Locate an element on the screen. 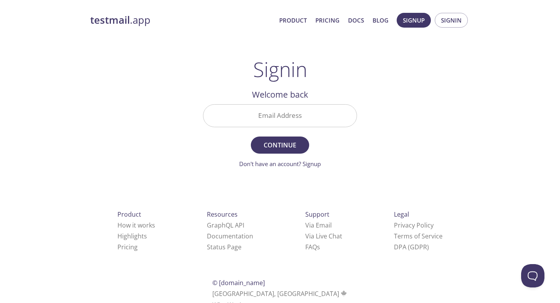  a: FAQ is located at coordinates (313, 247).